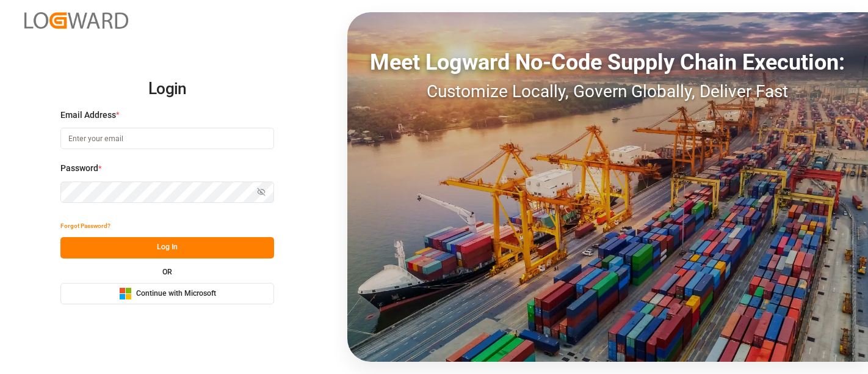 This screenshot has height=374, width=868. What do you see at coordinates (607, 92) in the screenshot?
I see `div: Customize Locally, Govern Globally, Deliver Fast` at bounding box center [607, 92].